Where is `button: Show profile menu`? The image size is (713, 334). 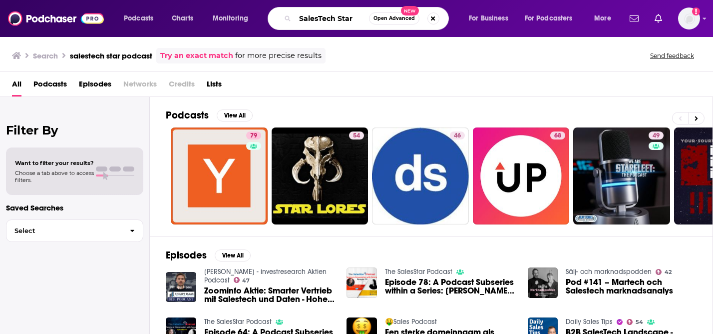
button: Show profile menu is located at coordinates (689, 18).